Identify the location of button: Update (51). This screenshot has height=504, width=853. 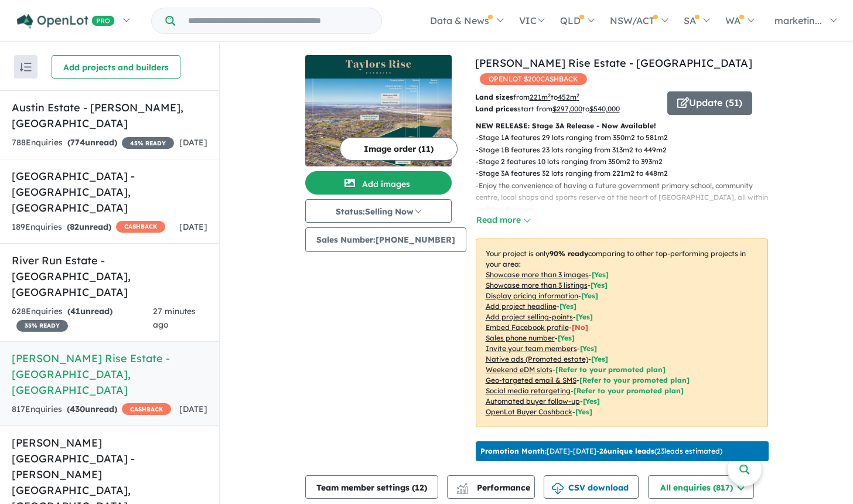
(710, 103).